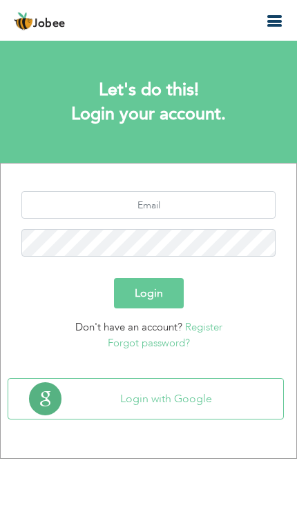  I want to click on button: Login, so click(148, 293).